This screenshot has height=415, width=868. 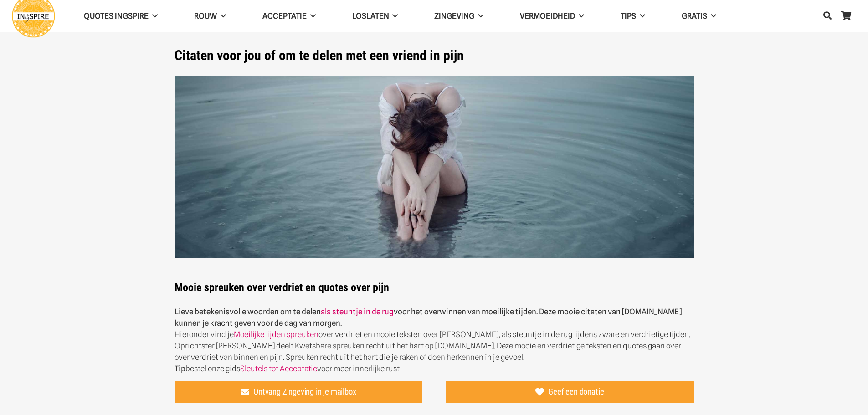 What do you see at coordinates (289, 16) in the screenshot?
I see `a: Acceptatie` at bounding box center [289, 16].